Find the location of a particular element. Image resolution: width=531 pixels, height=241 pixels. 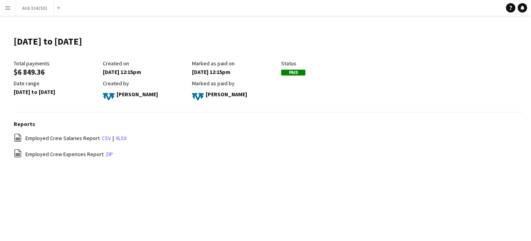

div: Marked as paid on is located at coordinates (235, 63).